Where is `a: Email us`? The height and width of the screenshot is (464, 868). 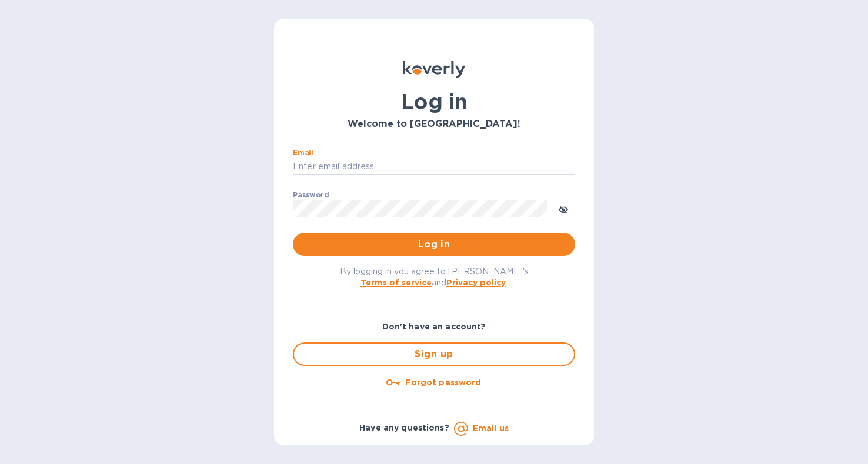
a: Email us is located at coordinates (491, 428).